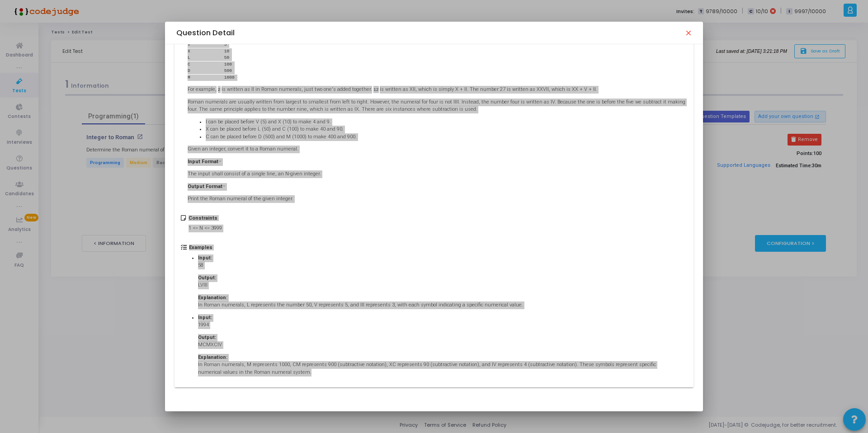 This screenshot has width=868, height=433. What do you see at coordinates (437, 174) in the screenshot?
I see `p: The input shall consist of a single line, an N-given integer.` at bounding box center [437, 174].